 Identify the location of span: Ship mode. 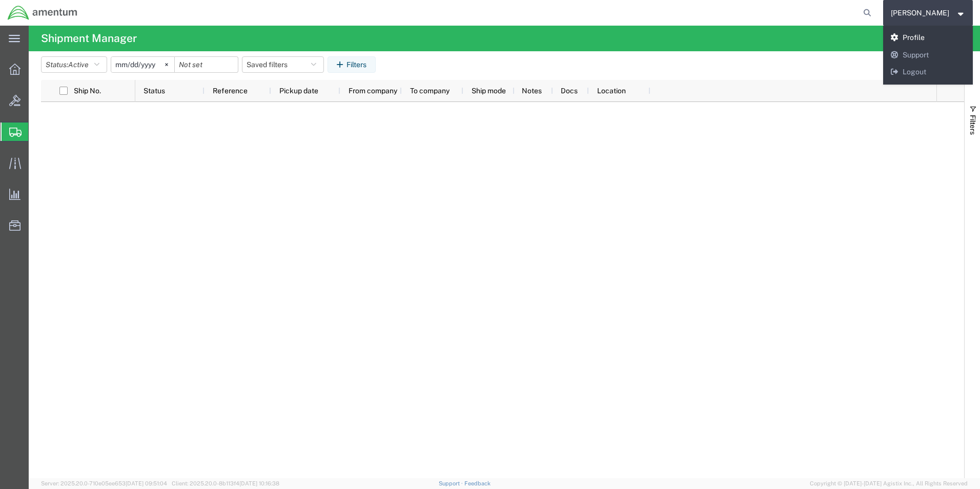
(488, 91).